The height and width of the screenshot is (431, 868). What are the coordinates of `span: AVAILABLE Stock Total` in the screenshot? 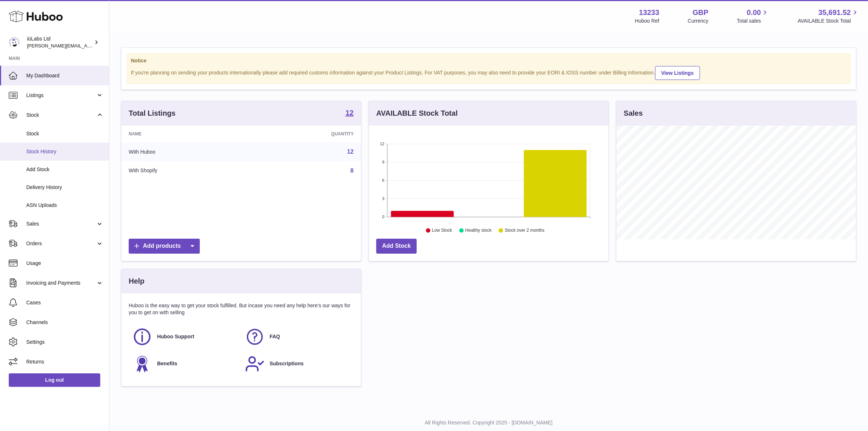 It's located at (828, 21).